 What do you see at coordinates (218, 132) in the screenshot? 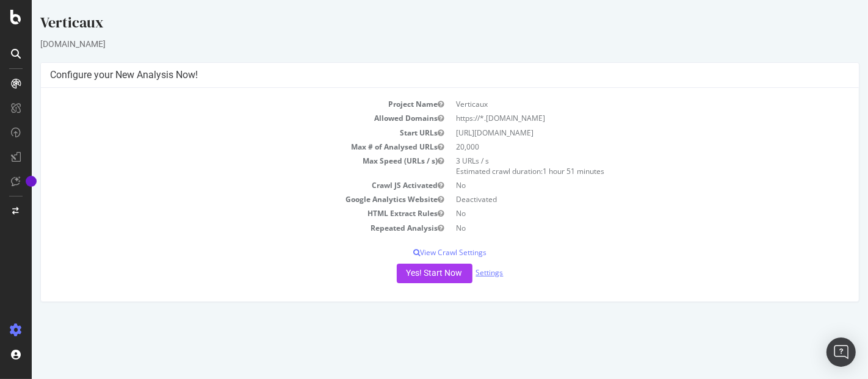
I see `td: Start URLs` at bounding box center [218, 132].